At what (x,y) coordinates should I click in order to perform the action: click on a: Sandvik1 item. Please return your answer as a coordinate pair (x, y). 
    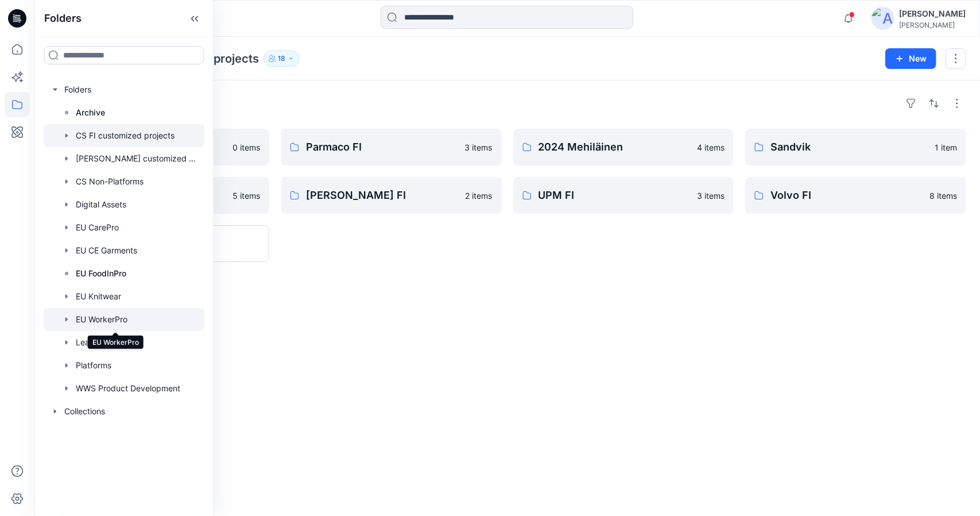
    Looking at the image, I should click on (856, 147).